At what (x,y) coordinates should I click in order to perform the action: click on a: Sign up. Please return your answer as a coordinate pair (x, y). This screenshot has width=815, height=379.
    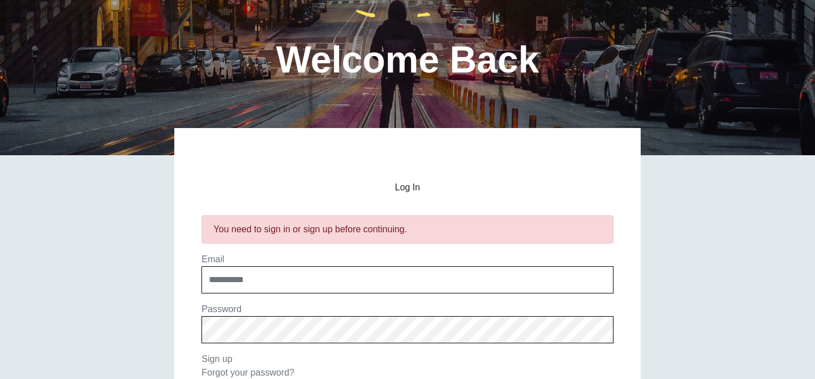
    Looking at the image, I should click on (217, 358).